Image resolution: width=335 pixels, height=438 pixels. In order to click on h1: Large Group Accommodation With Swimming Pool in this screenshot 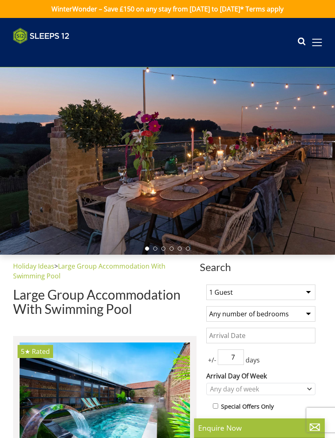, I will do `click(104, 302)`.